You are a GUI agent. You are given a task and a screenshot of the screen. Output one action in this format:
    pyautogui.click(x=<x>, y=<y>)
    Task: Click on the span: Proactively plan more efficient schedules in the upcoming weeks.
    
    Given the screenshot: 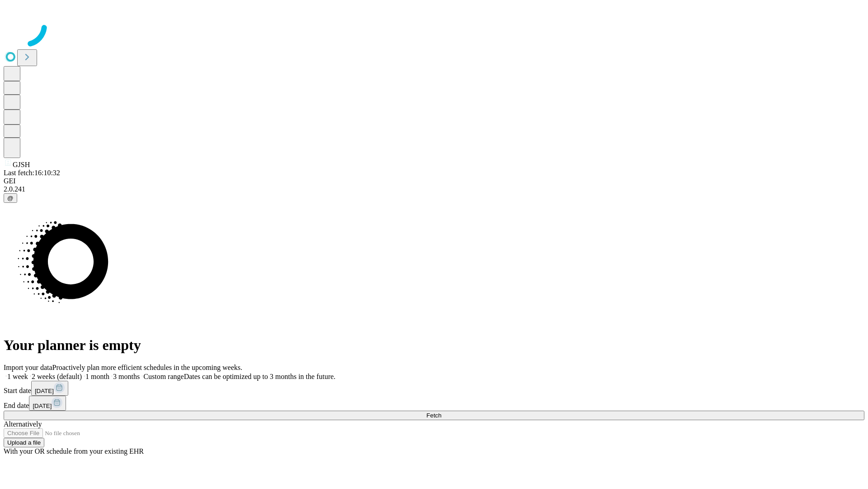 What is the action you would take?
    pyautogui.click(x=147, y=367)
    